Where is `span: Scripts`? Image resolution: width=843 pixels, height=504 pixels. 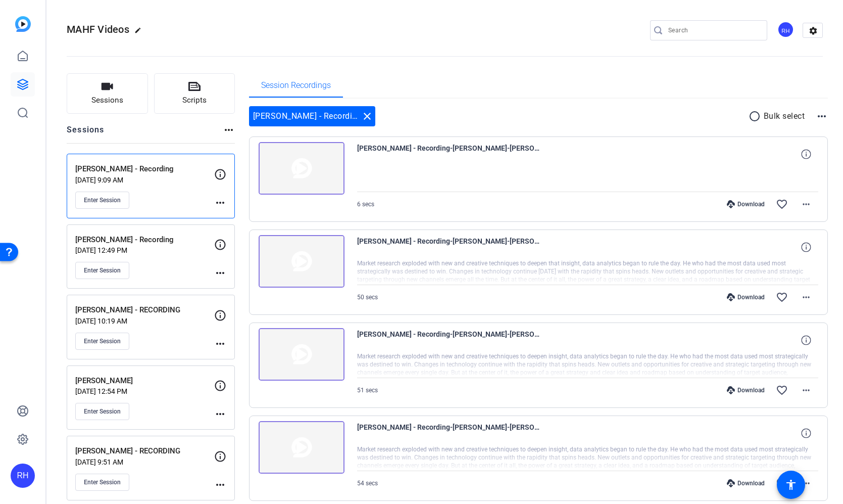
span: Scripts is located at coordinates (195, 100).